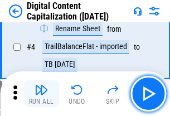  Describe the element at coordinates (31, 47) in the screenshot. I see `span: # 4` at that location.